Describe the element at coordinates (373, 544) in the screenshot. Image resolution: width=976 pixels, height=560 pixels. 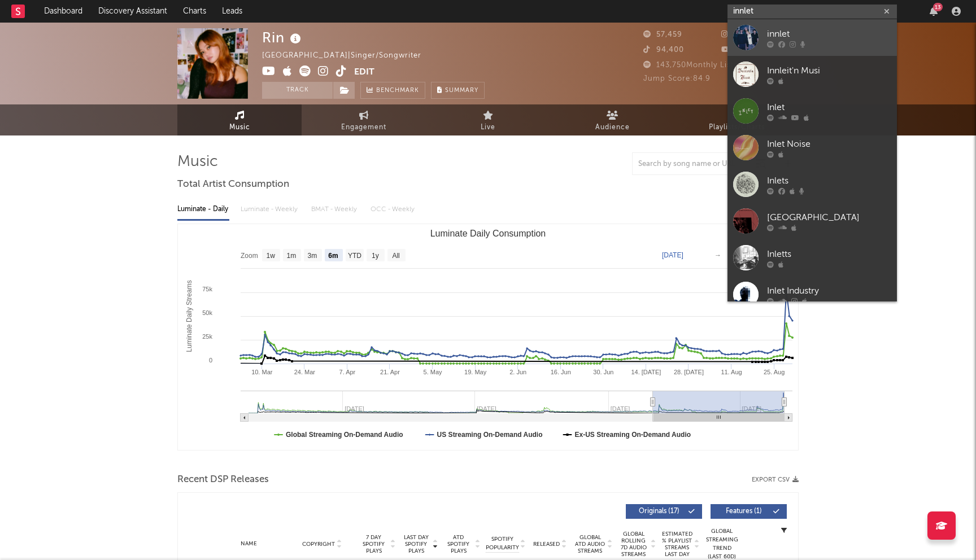
I see `span: 7 Day Spotify Plays` at that location.